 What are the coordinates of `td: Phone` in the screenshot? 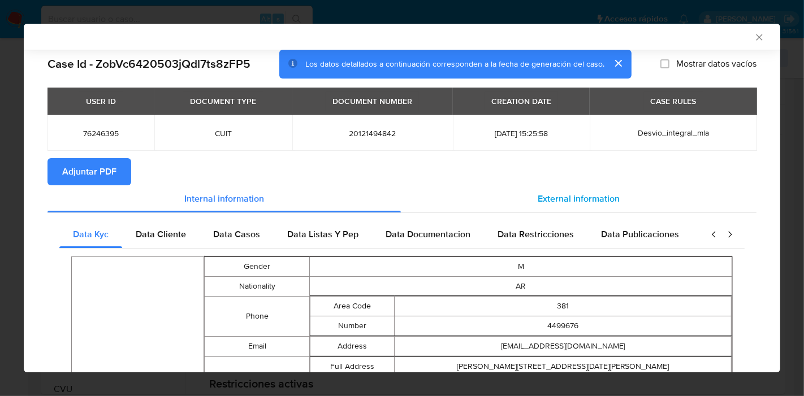 It's located at (257, 316).